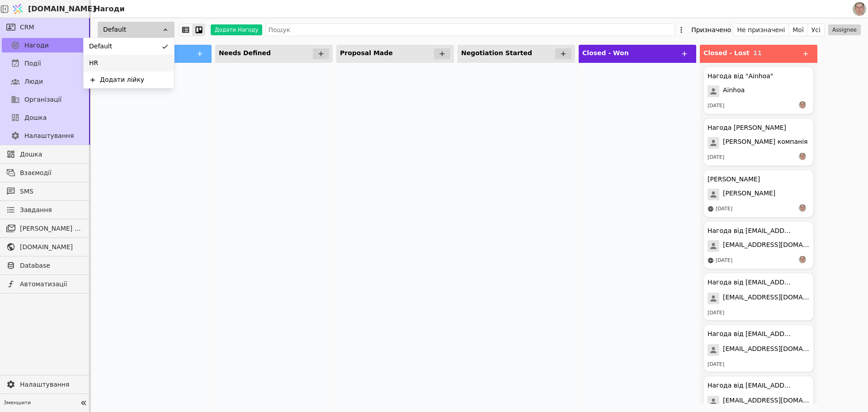  I want to click on span: CRM, so click(27, 27).